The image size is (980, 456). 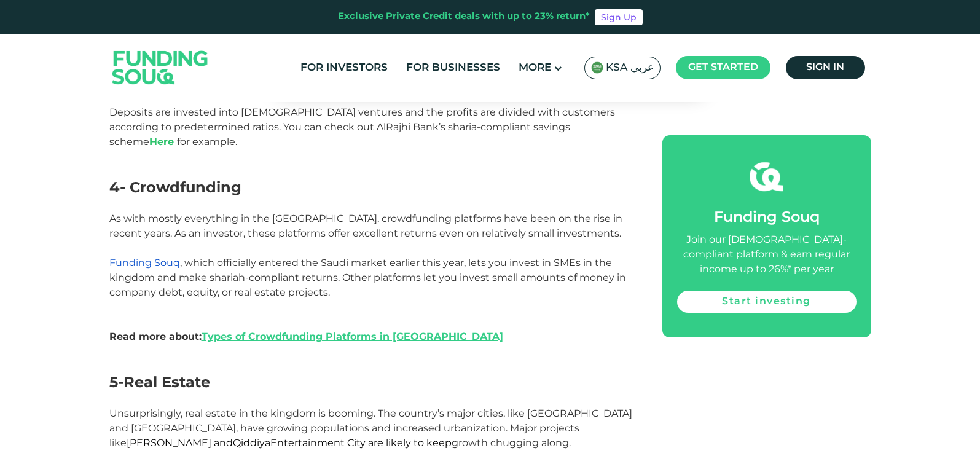 I want to click on a: For Investors, so click(x=344, y=67).